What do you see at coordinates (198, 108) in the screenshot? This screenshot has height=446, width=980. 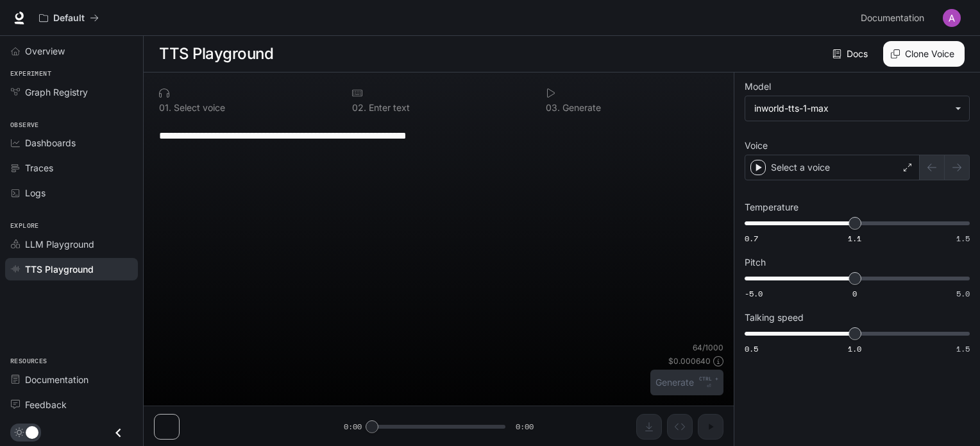 I see `p: Select voice` at bounding box center [198, 108].